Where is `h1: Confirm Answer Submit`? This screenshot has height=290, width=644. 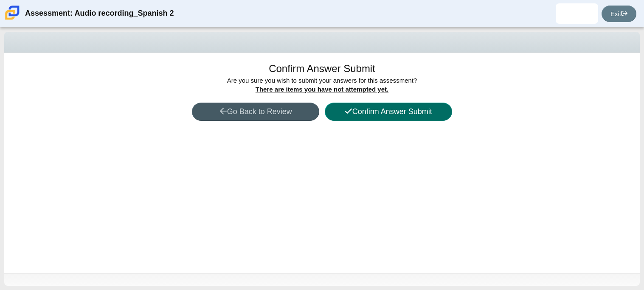 h1: Confirm Answer Submit is located at coordinates (322, 69).